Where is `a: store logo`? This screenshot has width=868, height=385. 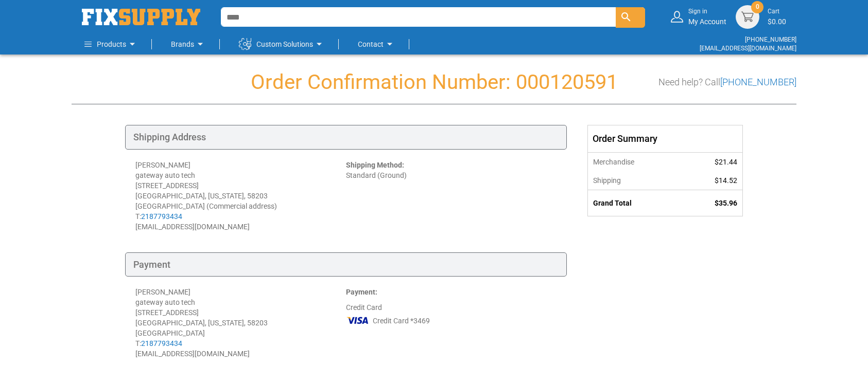 a: store logo is located at coordinates (141, 17).